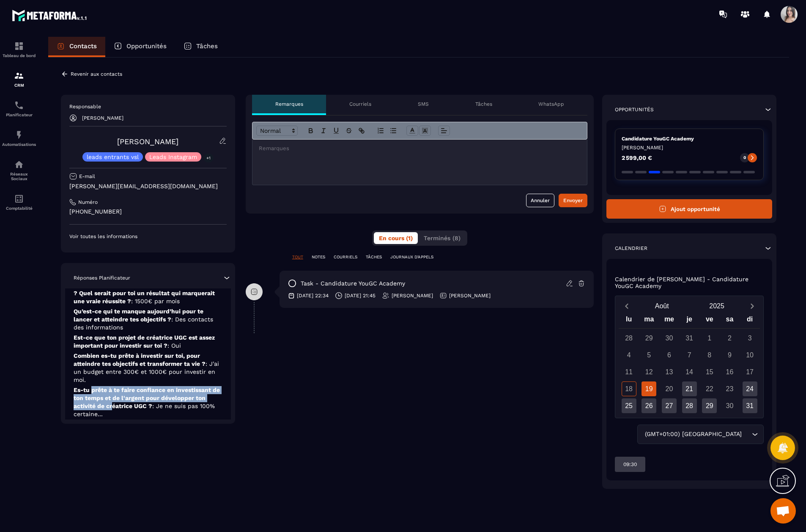 Image resolution: width=806 pixels, height=532 pixels. I want to click on button: Annuler, so click(539, 200).